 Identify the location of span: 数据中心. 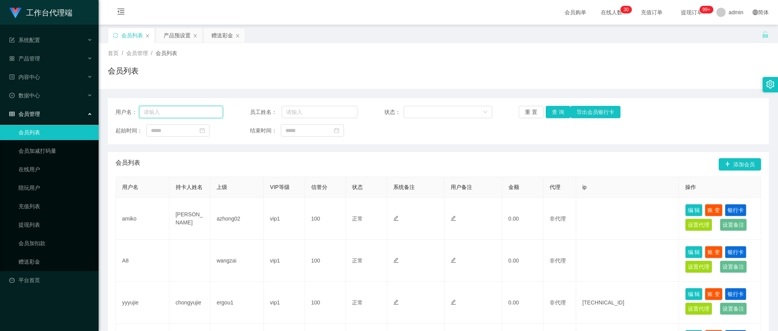
(25, 96).